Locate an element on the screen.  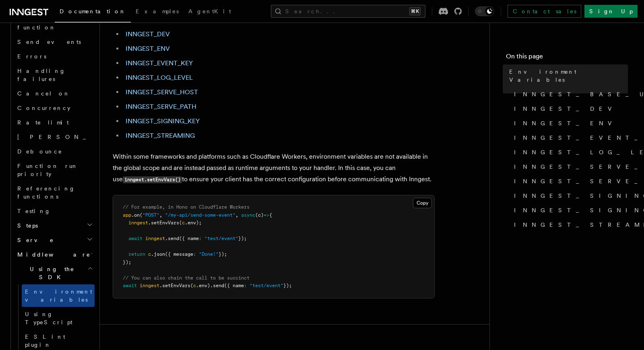
span: Errors is located at coordinates (32, 56).